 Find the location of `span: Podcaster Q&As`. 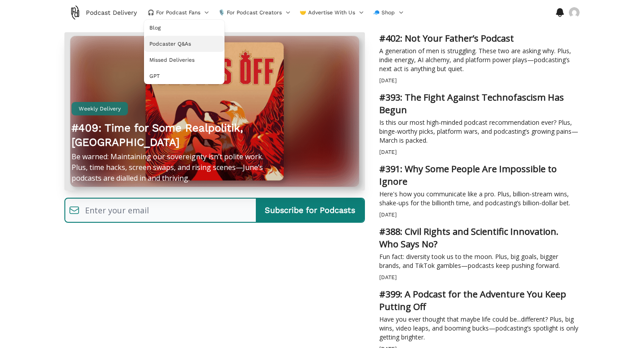

span: Podcaster Q&As is located at coordinates (170, 44).